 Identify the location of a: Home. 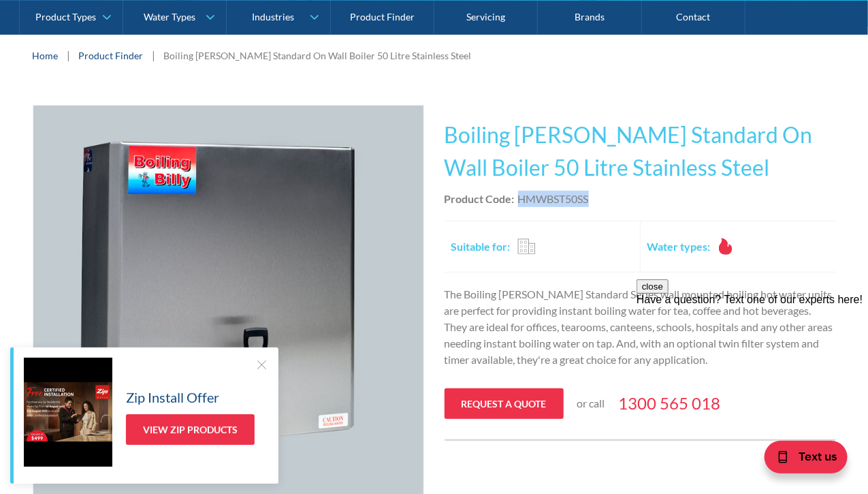
(46, 55).